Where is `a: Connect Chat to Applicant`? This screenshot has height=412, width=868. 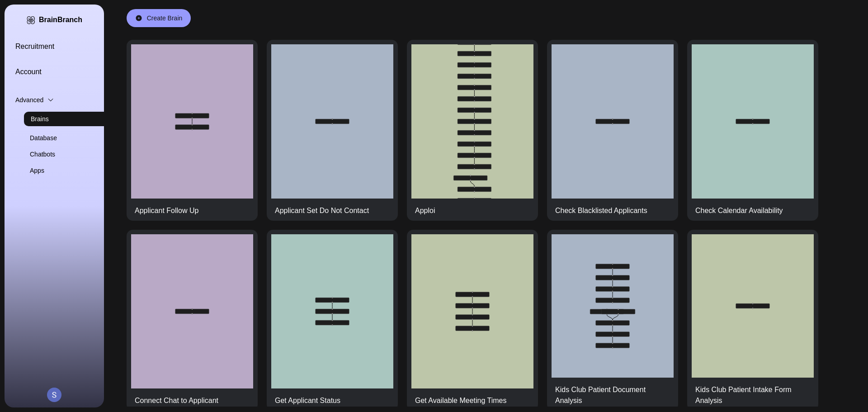
a: Connect Chat to Applicant is located at coordinates (192, 321).